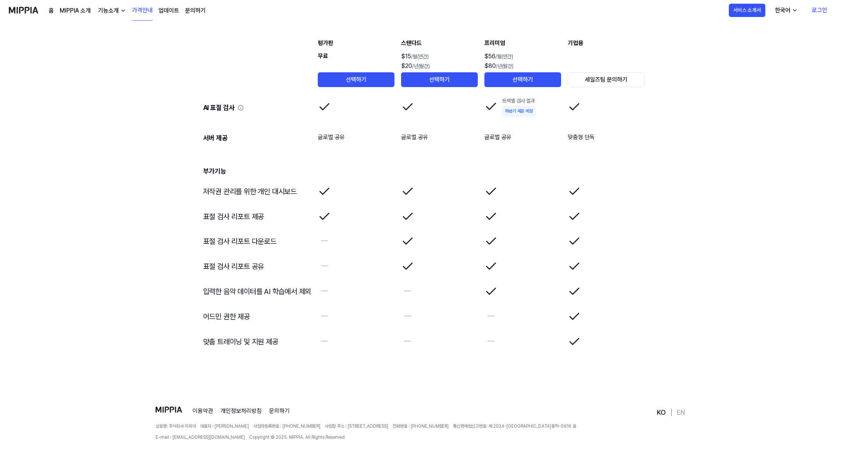 The width and height of the screenshot is (842, 452). I want to click on a: 개인정보처리방침, so click(241, 411).